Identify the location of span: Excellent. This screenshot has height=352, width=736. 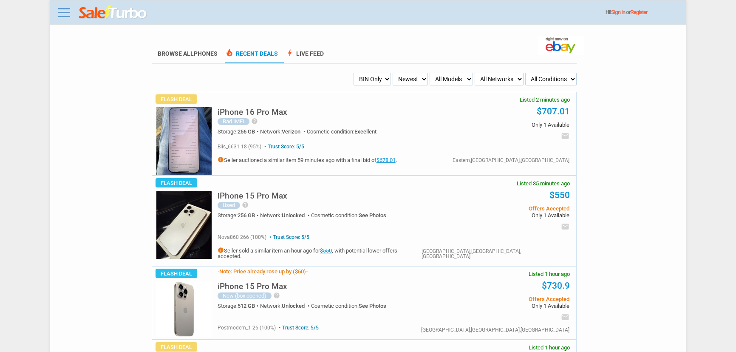
(366, 131).